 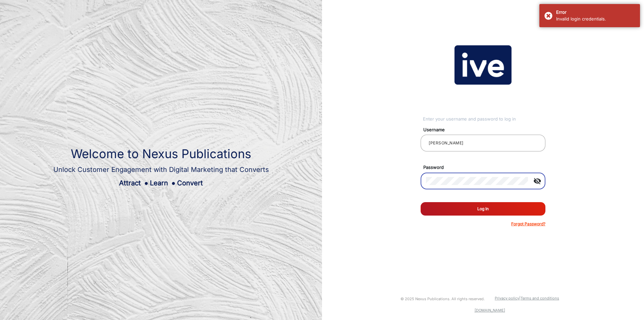 What do you see at coordinates (442, 299) in the screenshot?
I see `small: © 2025 Nexus Publications. All rights reserved.` at bounding box center [442, 299].